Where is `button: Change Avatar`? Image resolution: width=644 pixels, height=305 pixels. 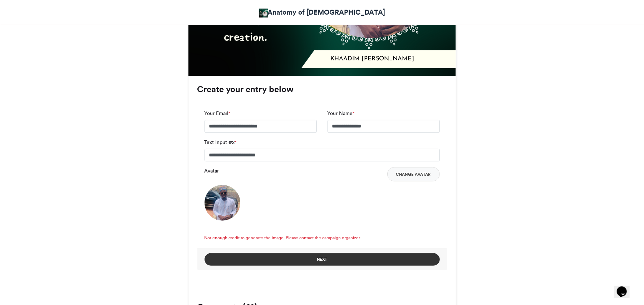
button: Change Avatar is located at coordinates (414, 174).